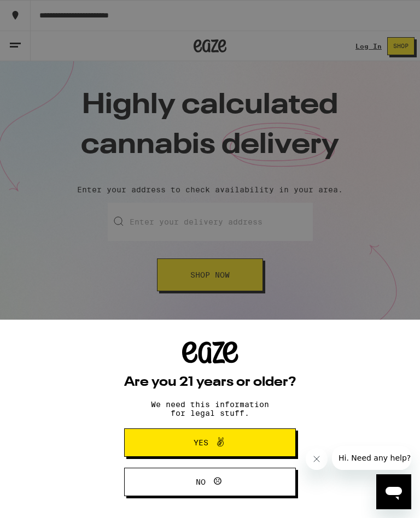  Describe the element at coordinates (201, 443) in the screenshot. I see `span: Yes` at that location.